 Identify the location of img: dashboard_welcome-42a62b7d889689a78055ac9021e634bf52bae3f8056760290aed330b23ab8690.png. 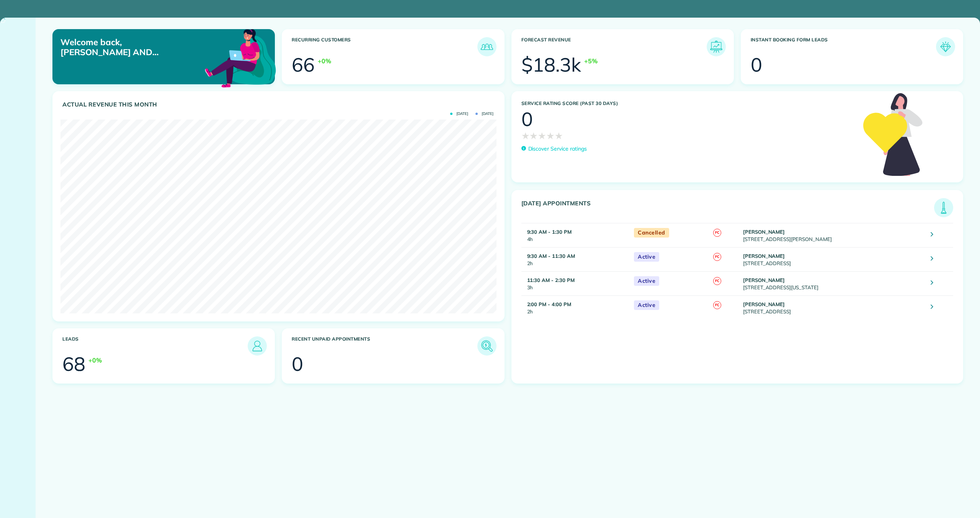
(241, 58).